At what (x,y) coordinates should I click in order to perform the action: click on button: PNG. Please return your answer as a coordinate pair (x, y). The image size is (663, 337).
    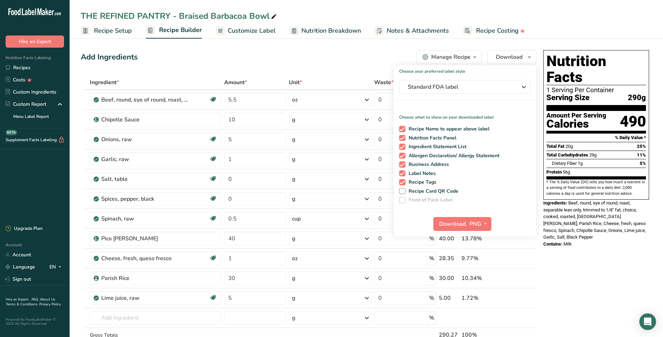
    Looking at the image, I should click on (479, 224).